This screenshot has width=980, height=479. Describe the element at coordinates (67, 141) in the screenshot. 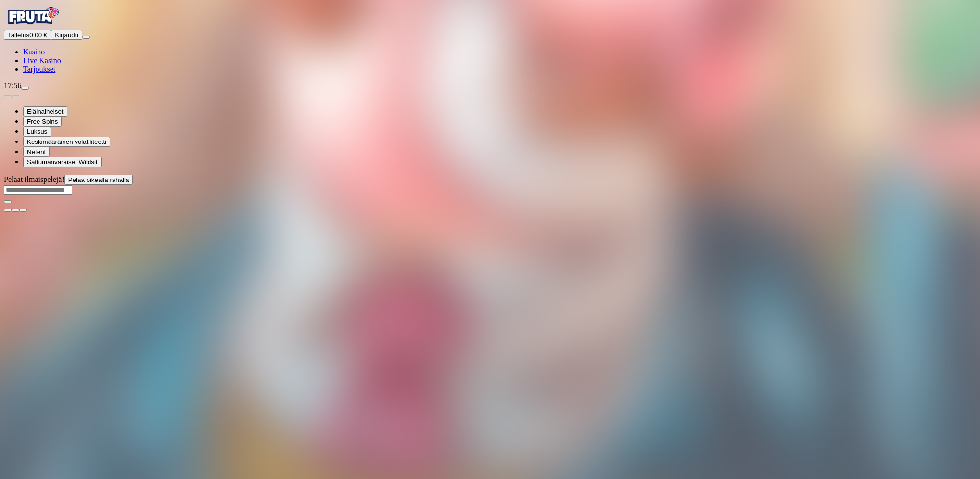

I see `button: Keskimääräinen volatiliteetti` at that location.